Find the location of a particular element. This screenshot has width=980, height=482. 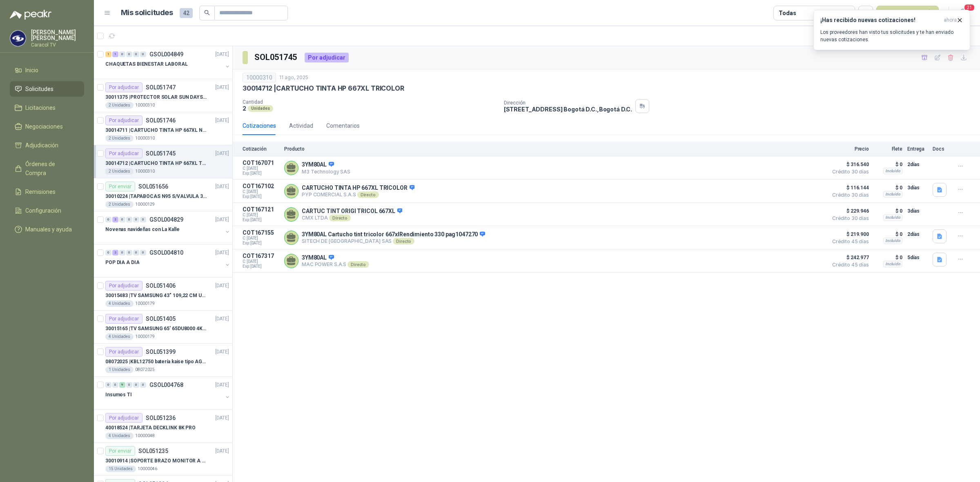

p: COT167121 is located at coordinates (261, 209).